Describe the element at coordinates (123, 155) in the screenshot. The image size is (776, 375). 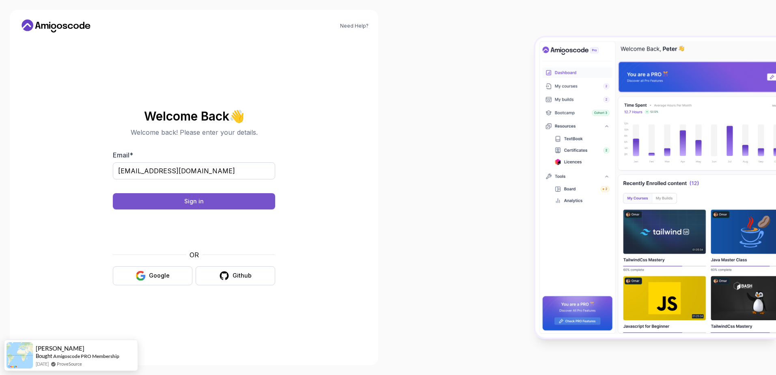
I see `label: Email *` at that location.